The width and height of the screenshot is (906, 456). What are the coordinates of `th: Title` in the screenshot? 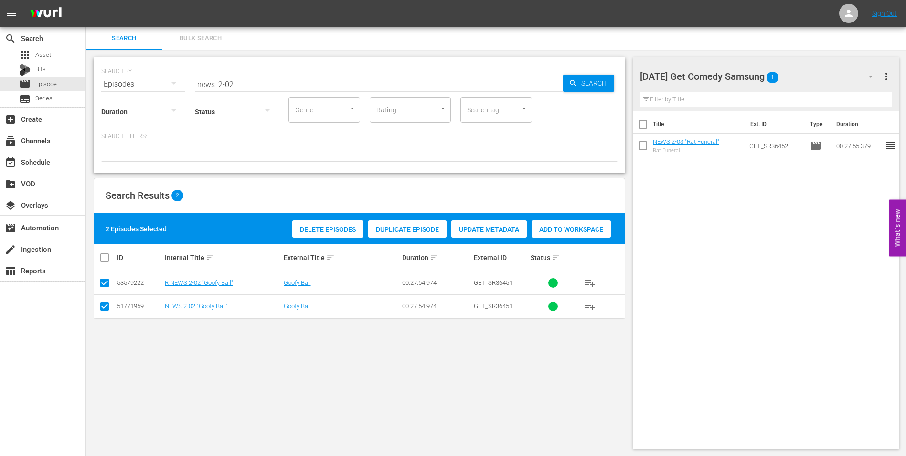 It's located at (699, 124).